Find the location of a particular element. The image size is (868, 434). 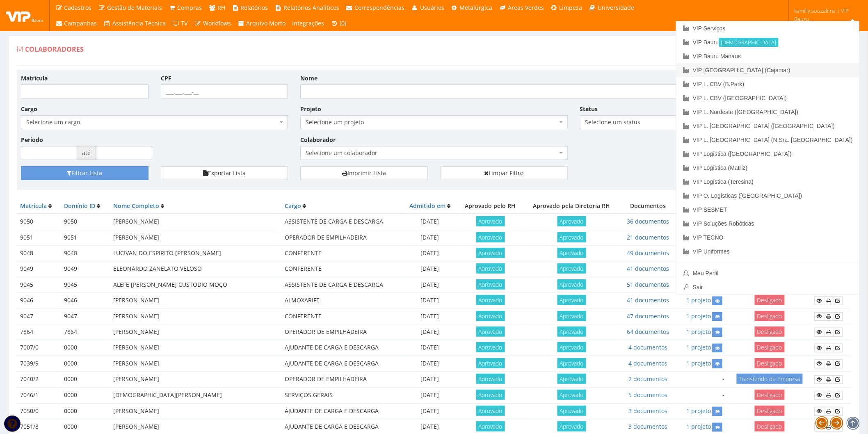

span: Metalúrgica is located at coordinates (476, 8).